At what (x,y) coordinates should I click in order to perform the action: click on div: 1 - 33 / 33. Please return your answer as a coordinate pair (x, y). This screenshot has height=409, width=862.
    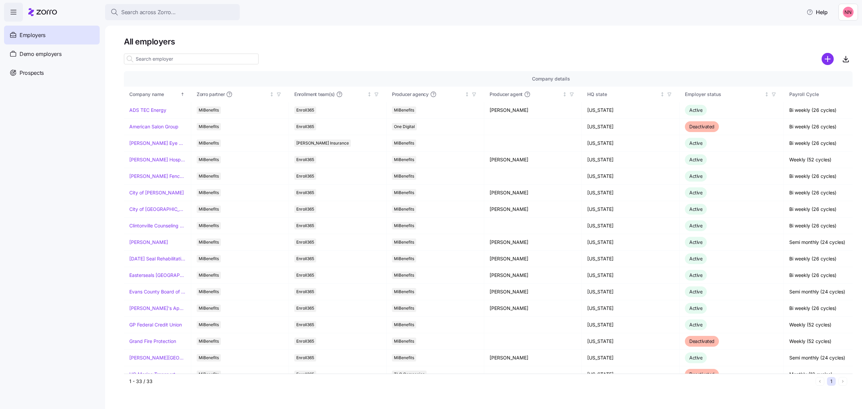
    Looking at the image, I should click on (471, 381).